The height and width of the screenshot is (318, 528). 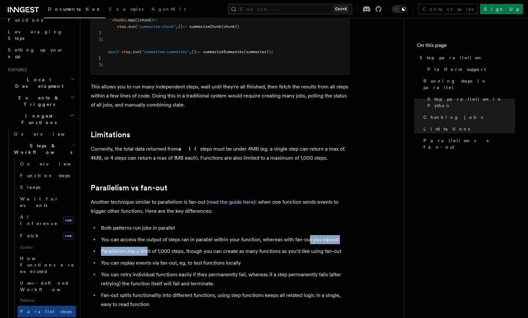 What do you see at coordinates (448, 9) in the screenshot?
I see `a: Contact sales` at bounding box center [448, 9].